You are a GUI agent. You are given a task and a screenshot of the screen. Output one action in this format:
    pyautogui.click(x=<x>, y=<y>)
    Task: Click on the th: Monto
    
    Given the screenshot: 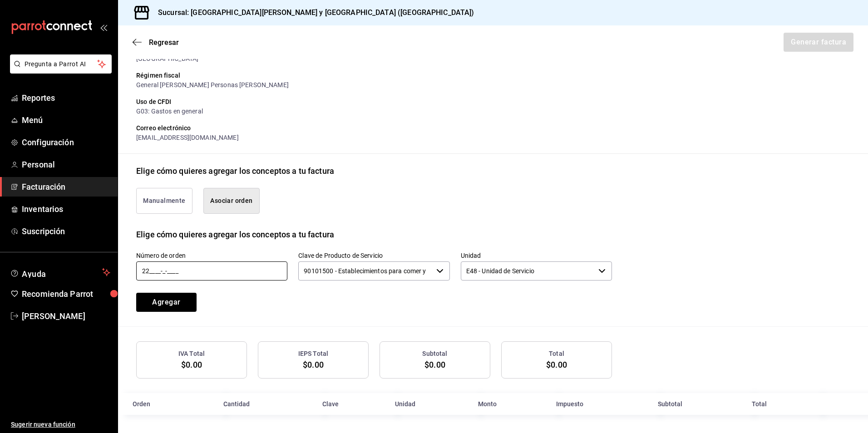 What is the action you would take?
    pyautogui.click(x=511, y=404)
    